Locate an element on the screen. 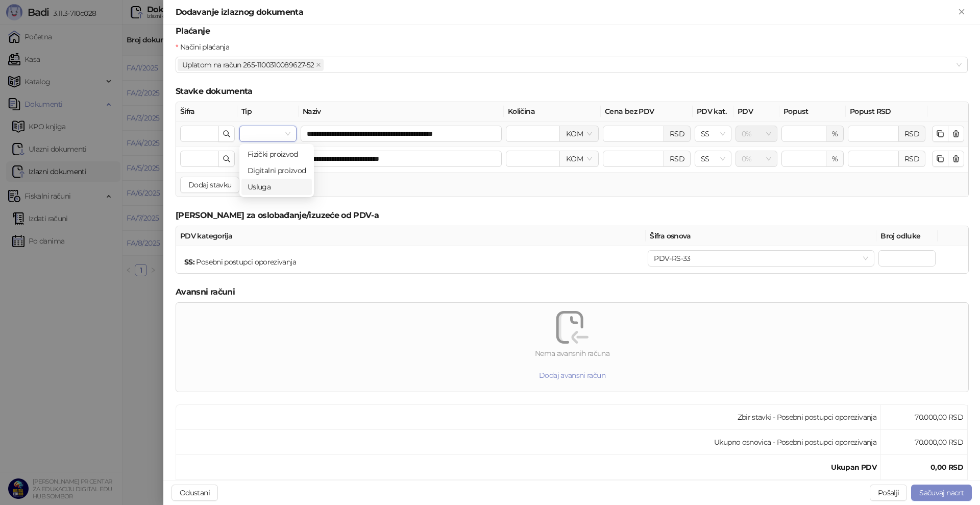 The height and width of the screenshot is (505, 980). button: Sačuvaj nacrt is located at coordinates (941, 493).